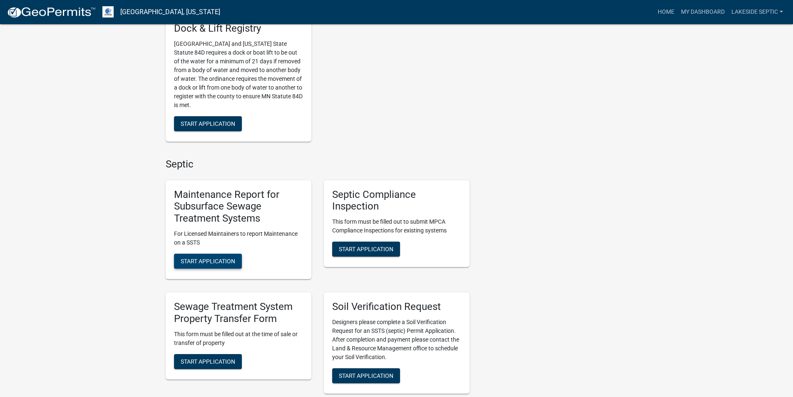 This screenshot has width=793, height=397. What do you see at coordinates (318, 164) in the screenshot?
I see `h4: Septic` at bounding box center [318, 164].